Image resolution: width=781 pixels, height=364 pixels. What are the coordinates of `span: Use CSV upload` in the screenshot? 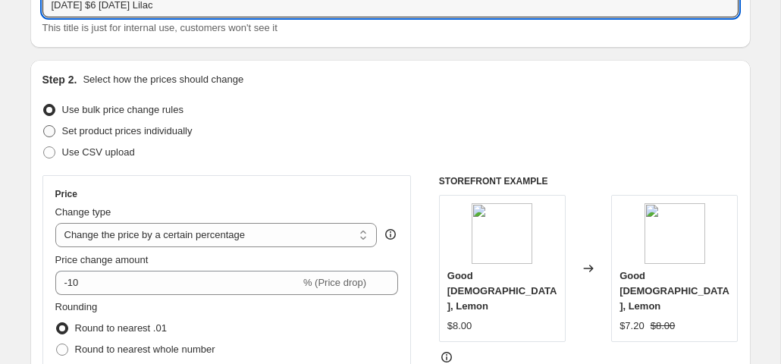 It's located at (99, 152).